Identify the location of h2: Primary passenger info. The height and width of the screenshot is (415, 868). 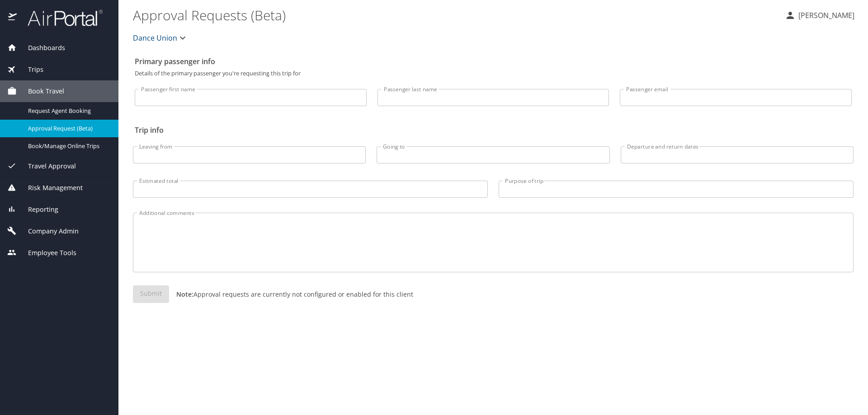
(493, 61).